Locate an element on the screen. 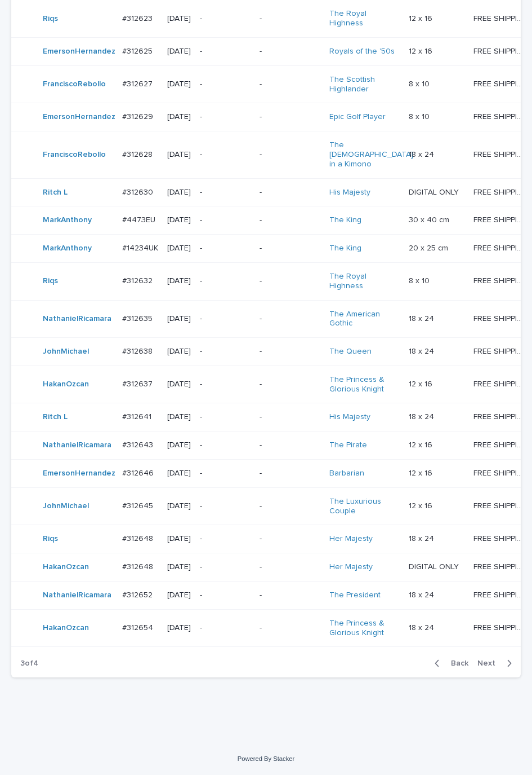  p: FREE SHIPPING - preview in 1-2 business days, after your approval delivery will take 6-10 busines... is located at coordinates (501, 219).